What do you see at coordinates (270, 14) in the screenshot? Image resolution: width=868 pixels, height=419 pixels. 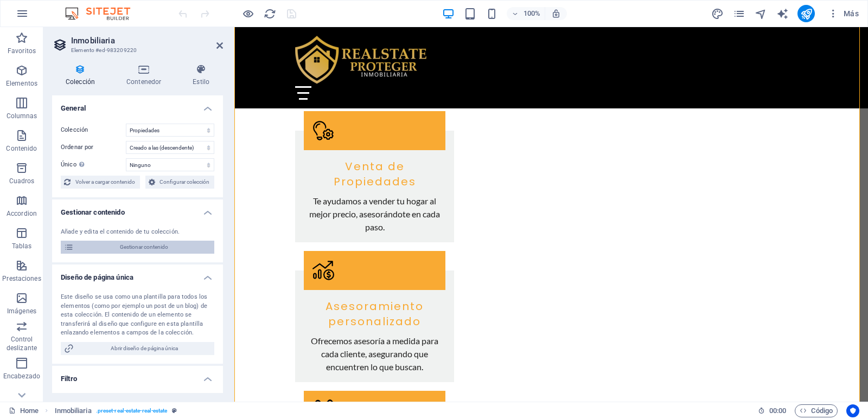 I see `i: Volver a cargar página` at bounding box center [270, 14].